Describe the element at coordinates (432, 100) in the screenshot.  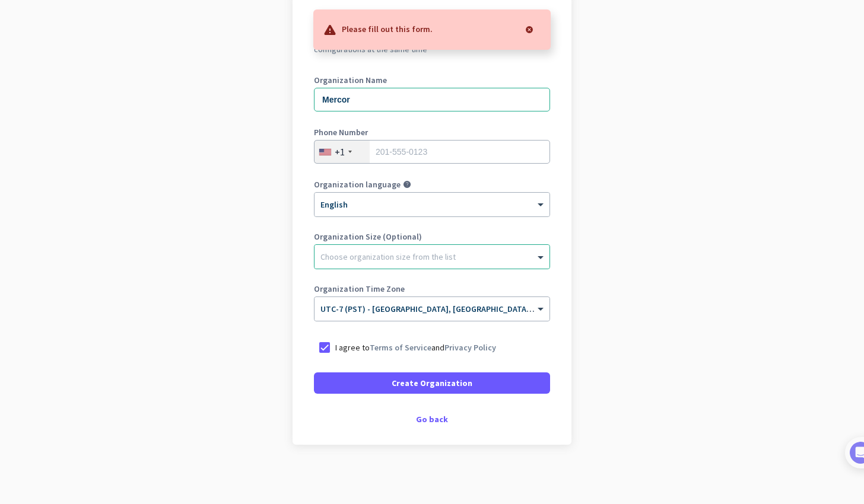
I see `input: What is the name of your organization?` at that location.